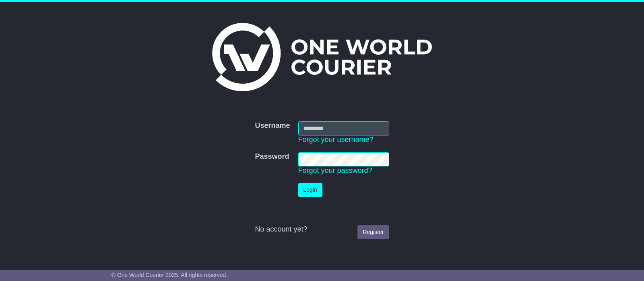 The width and height of the screenshot is (644, 281). Describe the element at coordinates (272, 157) in the screenshot. I see `label: Password` at that location.